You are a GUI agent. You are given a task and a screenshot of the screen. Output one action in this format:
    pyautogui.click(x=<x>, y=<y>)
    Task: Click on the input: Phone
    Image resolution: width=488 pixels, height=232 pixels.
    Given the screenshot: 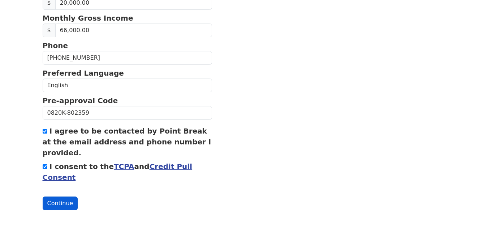 What is the action you would take?
    pyautogui.click(x=128, y=58)
    